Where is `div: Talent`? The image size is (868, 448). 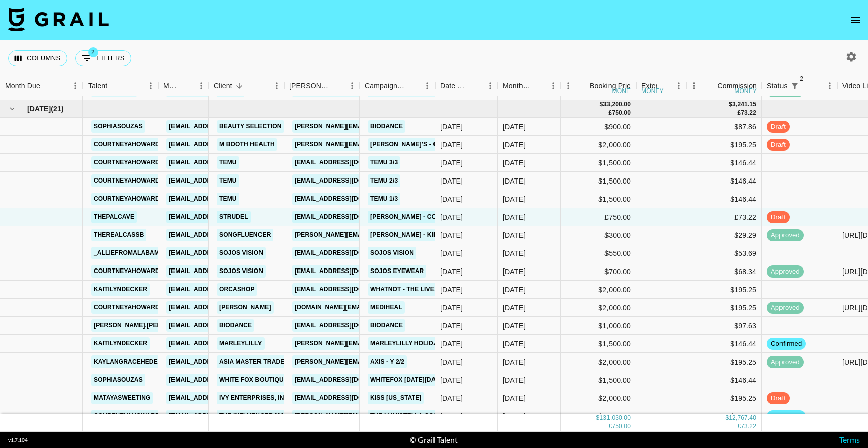 div: Talent is located at coordinates (121, 86).